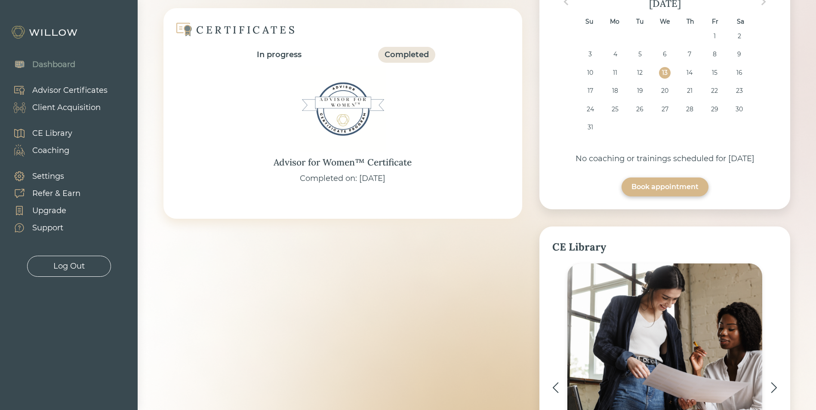 This screenshot has width=816, height=410. I want to click on div: Choose Sunday, August 17th, 2025, so click(590, 91).